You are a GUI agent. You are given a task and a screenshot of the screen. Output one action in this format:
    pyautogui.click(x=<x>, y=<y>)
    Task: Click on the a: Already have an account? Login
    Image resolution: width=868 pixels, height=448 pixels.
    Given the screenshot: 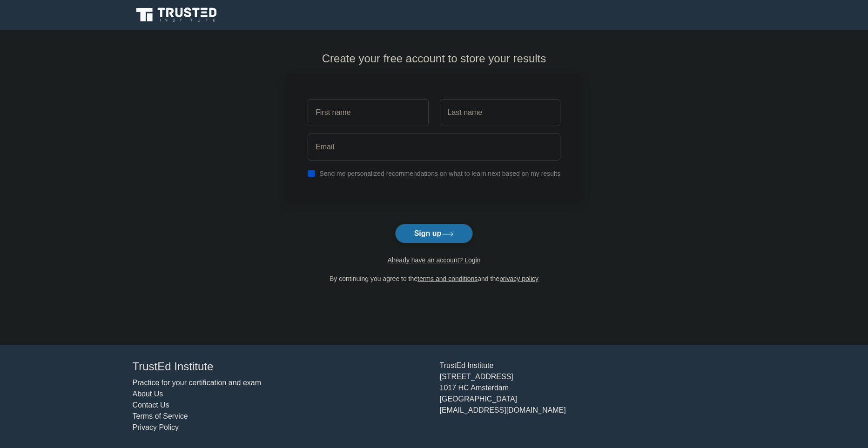 What is the action you would take?
    pyautogui.click(x=434, y=261)
    